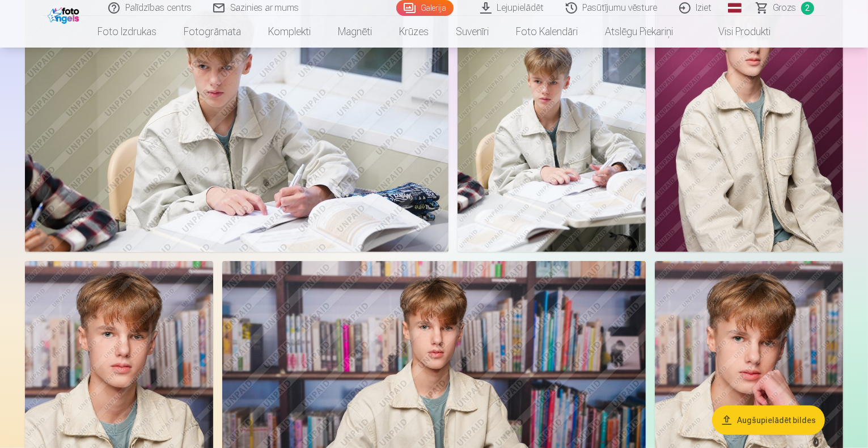  Describe the element at coordinates (65, 14) in the screenshot. I see `img: /fa1` at that location.